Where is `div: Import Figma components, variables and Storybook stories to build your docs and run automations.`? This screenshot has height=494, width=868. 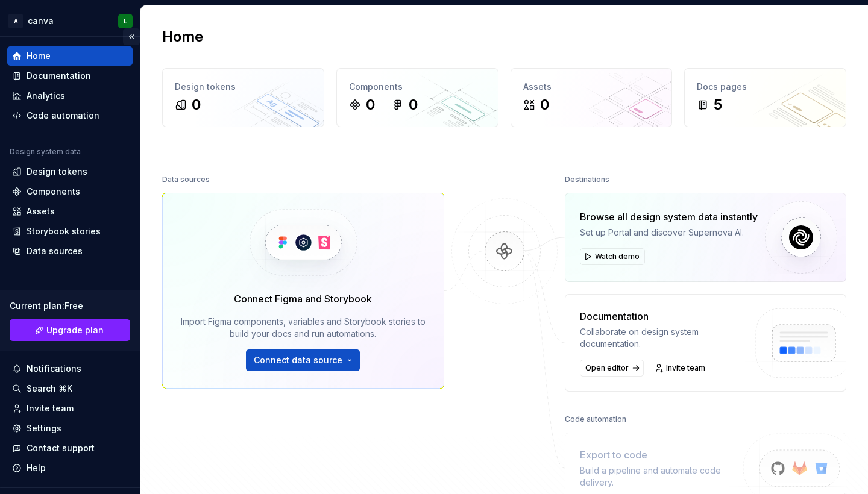
div: Import Figma components, variables and Storybook stories to build your docs and run automations. is located at coordinates (304, 328).